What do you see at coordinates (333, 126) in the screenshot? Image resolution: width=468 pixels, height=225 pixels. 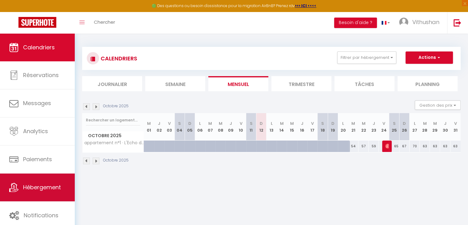 I see `th: 19` at bounding box center [333, 126].